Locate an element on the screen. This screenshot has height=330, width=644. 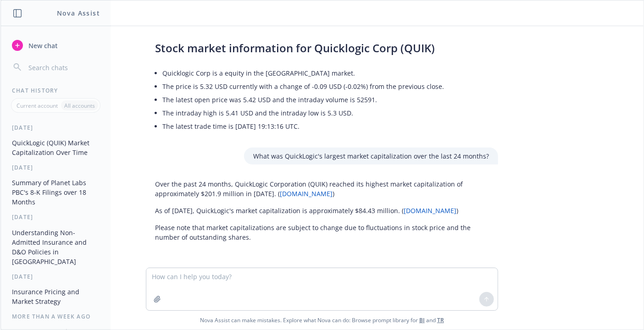
p: What was QuickLogic's largest market capitalization over the last 24 months? is located at coordinates (371, 156).